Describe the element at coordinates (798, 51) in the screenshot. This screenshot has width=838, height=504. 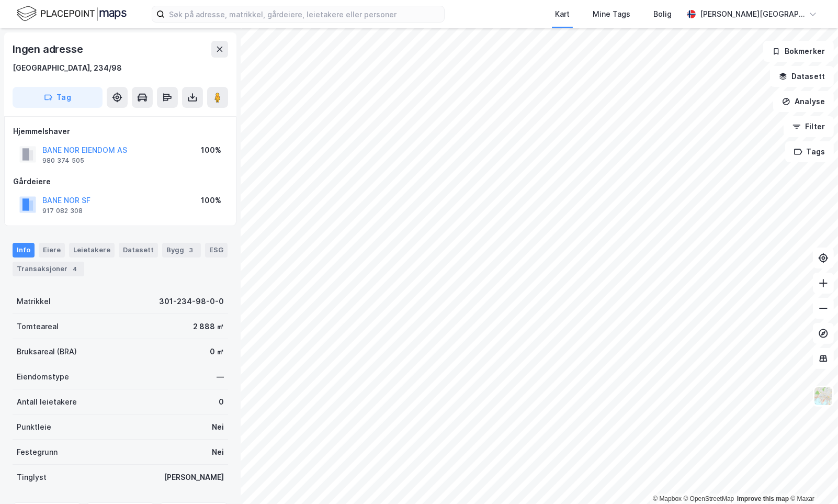
I see `button: Bokmerker` at that location.